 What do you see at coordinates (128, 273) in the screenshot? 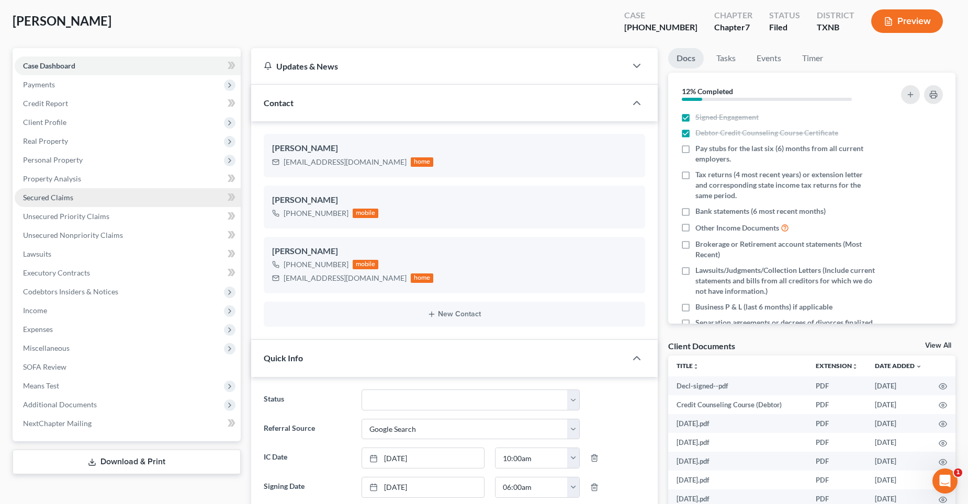
I see `a: Executory Contracts` at bounding box center [128, 273].